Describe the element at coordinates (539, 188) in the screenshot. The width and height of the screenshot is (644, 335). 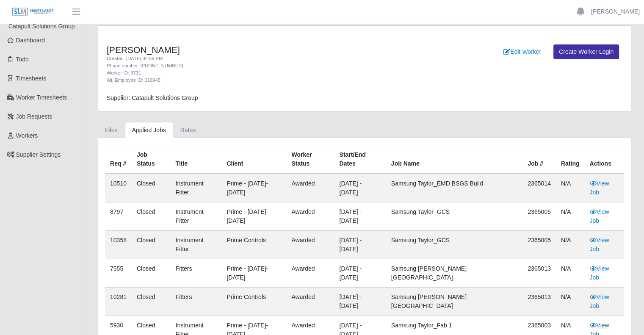
I see `td: 2365014` at that location.